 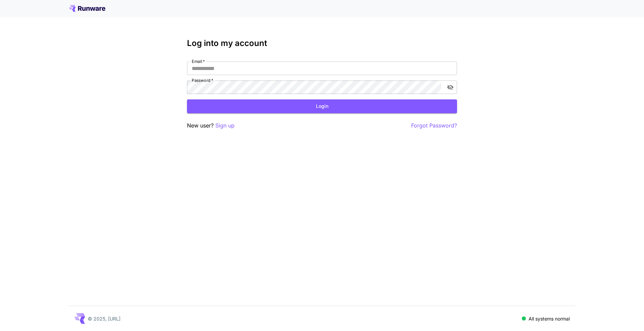 I want to click on h3: Log into my account, so click(x=322, y=43).